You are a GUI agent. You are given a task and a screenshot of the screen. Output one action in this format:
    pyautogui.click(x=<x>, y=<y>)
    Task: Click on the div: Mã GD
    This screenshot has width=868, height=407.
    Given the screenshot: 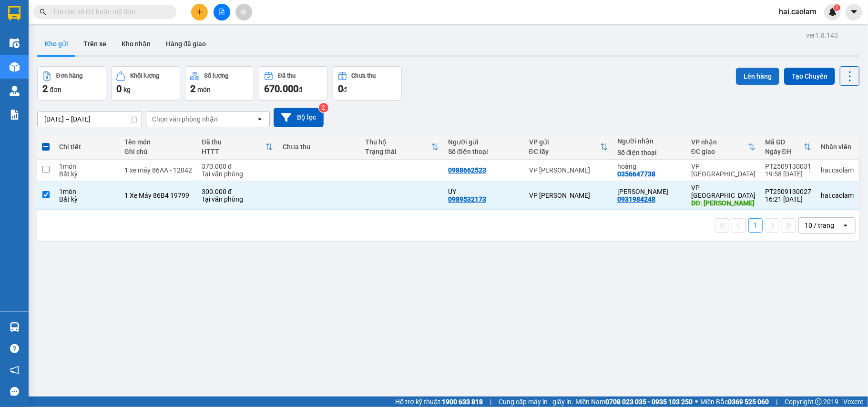 What is the action you would take?
    pyautogui.click(x=784, y=142)
    